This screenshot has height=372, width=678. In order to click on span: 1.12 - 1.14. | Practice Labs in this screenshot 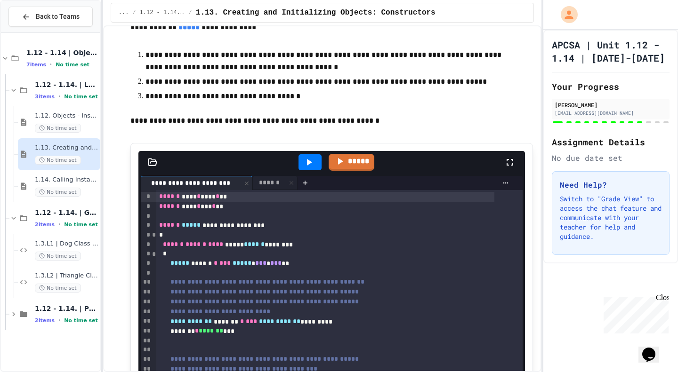, I will do `click(66, 309)`.